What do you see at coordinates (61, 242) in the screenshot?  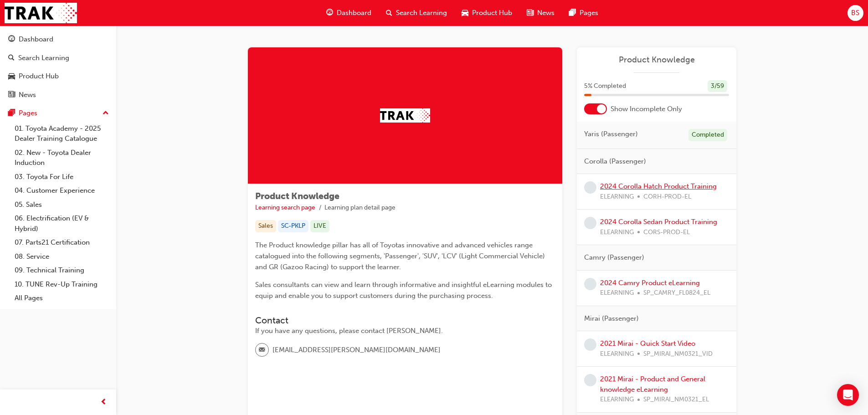 I see `a: 07. Parts21 Certification` at bounding box center [61, 242].